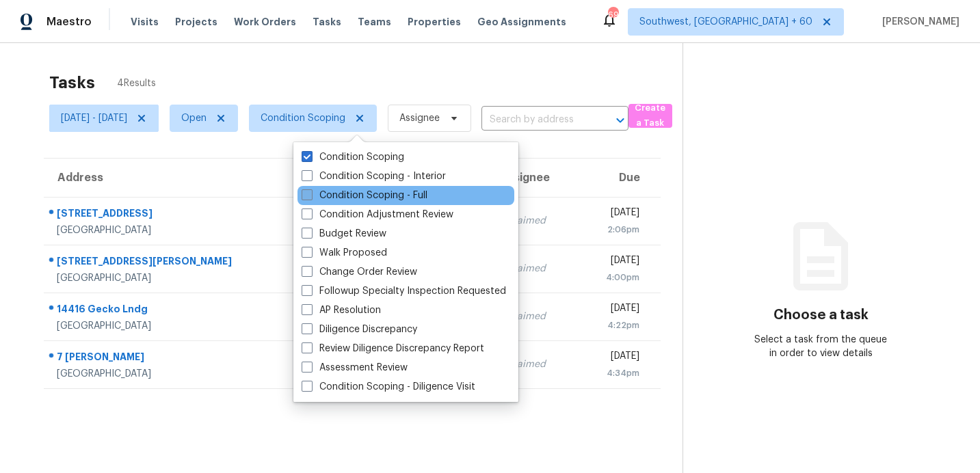  What do you see at coordinates (341, 310) in the screenshot?
I see `label: AP Resolution` at bounding box center [341, 310].